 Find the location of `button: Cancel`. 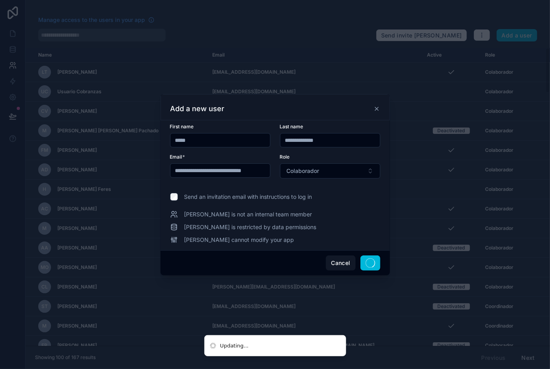

button: Cancel is located at coordinates (340, 263).